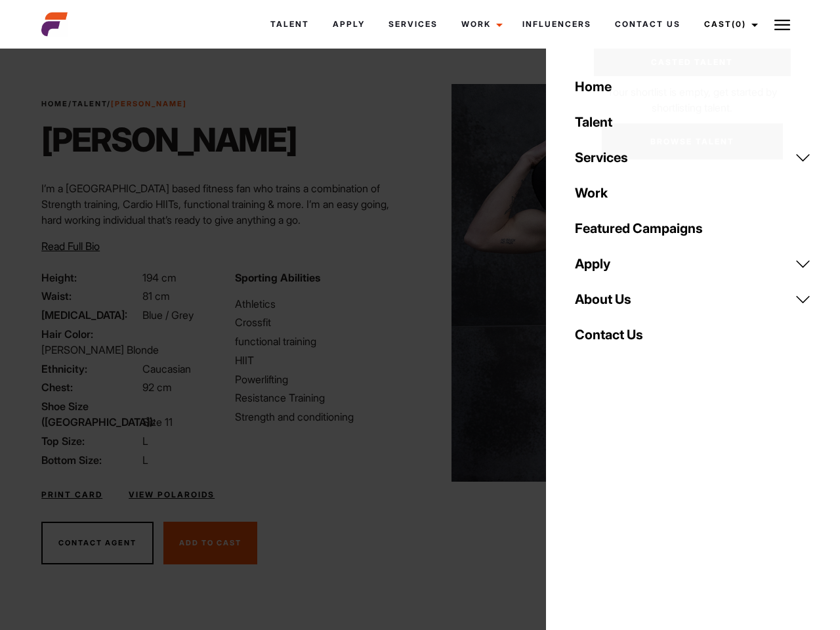 This screenshot has height=630, width=840. What do you see at coordinates (323, 360) in the screenshot?
I see `li: HIIT` at bounding box center [323, 360].